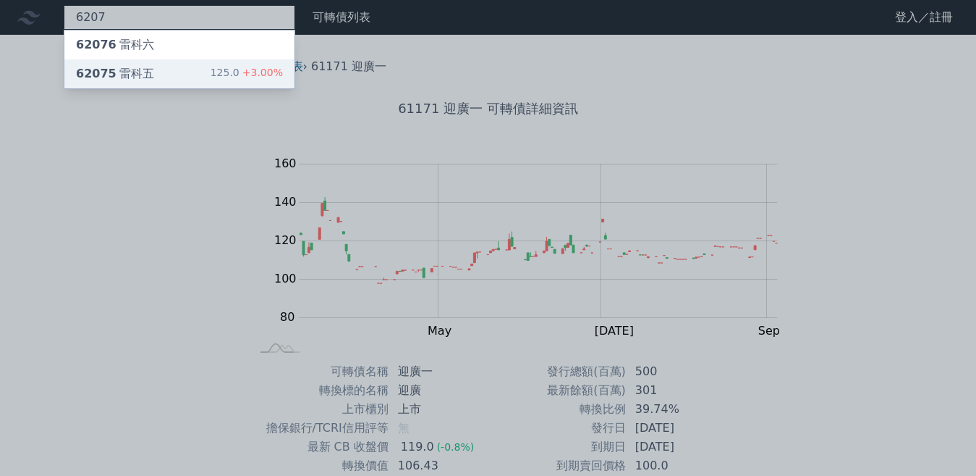 The height and width of the screenshot is (476, 976). What do you see at coordinates (180, 74) in the screenshot?
I see `a: 62075雷科五 125.0+3.00%` at bounding box center [180, 74].